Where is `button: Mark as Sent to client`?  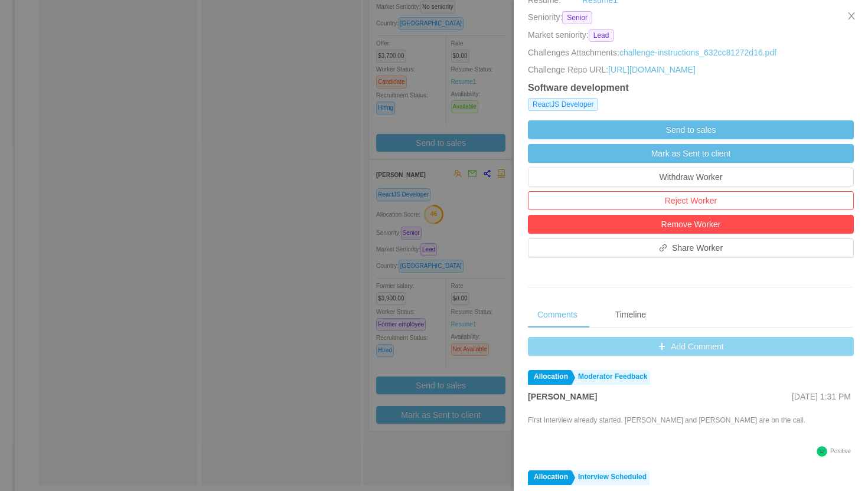
button: Mark as Sent to client is located at coordinates (691, 153).